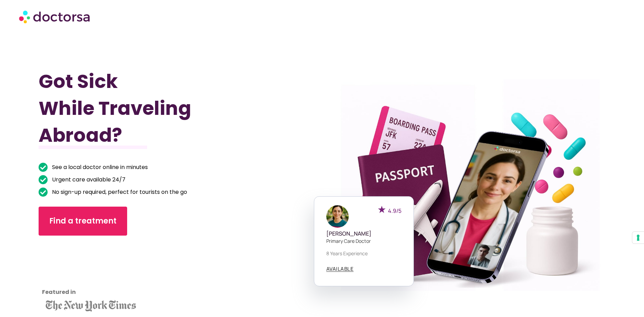  What do you see at coordinates (88, 180) in the screenshot?
I see `span: Urgent care available 24/7` at bounding box center [88, 180].